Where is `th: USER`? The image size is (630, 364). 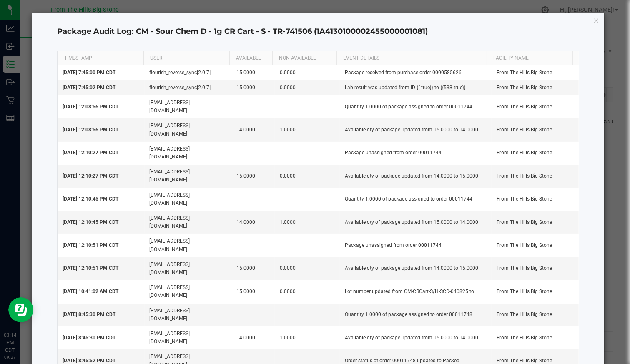 th: USER is located at coordinates (186, 58).